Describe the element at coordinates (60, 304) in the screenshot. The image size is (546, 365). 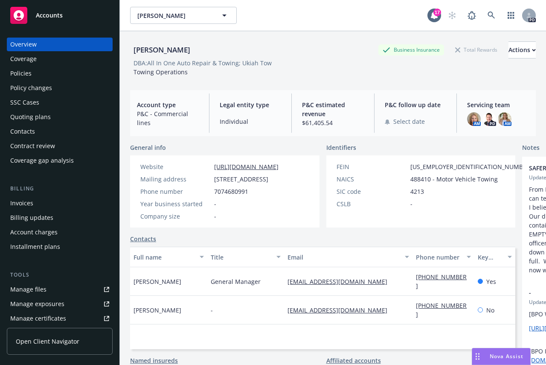
I see `span: Manage exposures` at that location.